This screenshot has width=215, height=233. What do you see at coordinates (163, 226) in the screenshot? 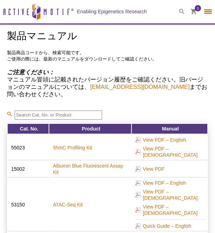
I see `a: Quick Guide – English` at bounding box center [163, 226].